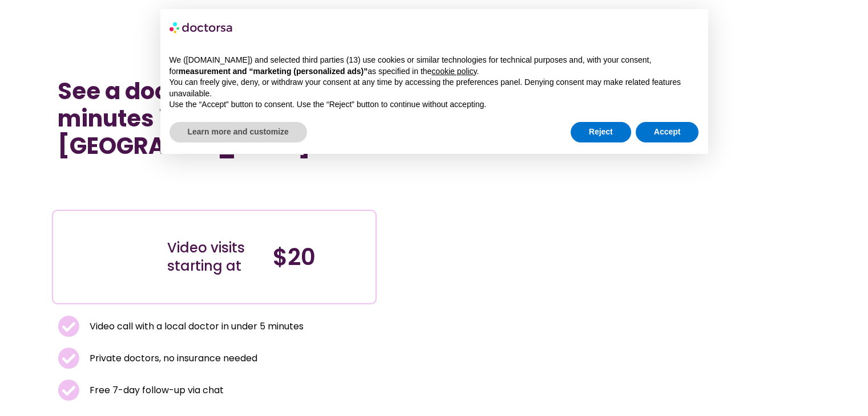 The height and width of the screenshot is (416, 868). Describe the element at coordinates (201, 27) in the screenshot. I see `img: logo` at that location.